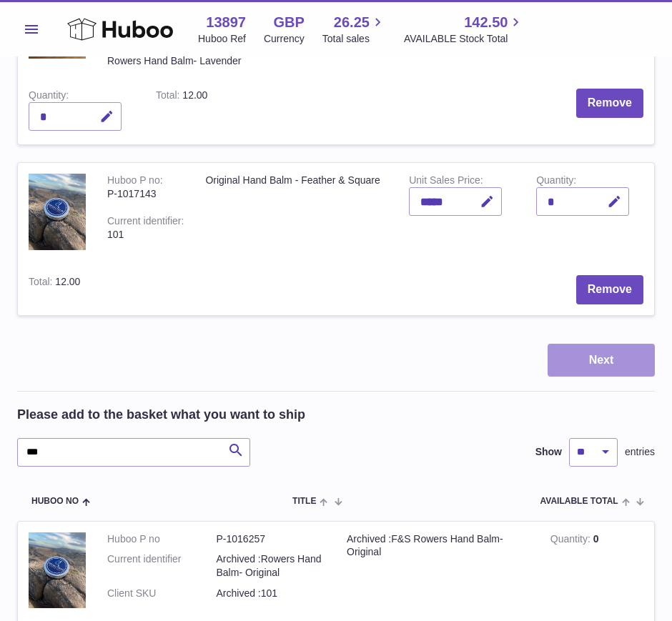  What do you see at coordinates (284, 39) in the screenshot?
I see `div: Currency` at bounding box center [284, 39].